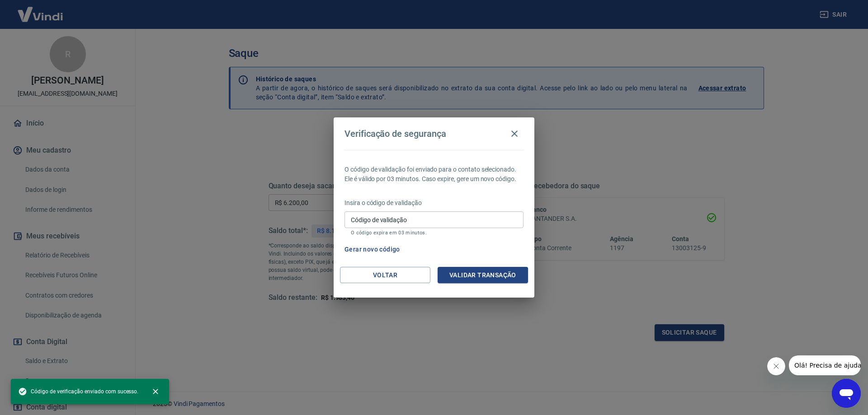  What do you see at coordinates (483, 275) in the screenshot?
I see `button: Validar transação` at bounding box center [483, 275].